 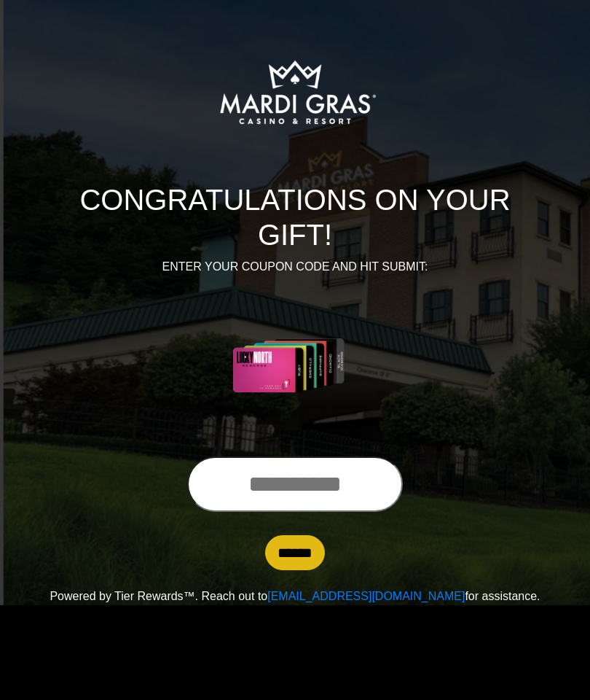 What do you see at coordinates (294, 596) in the screenshot?
I see `span: Powered by Tier Rewards™. Reach out to for assistance.` at bounding box center [294, 596].